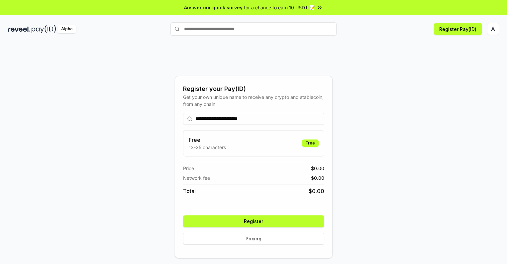 The width and height of the screenshot is (507, 264). What do you see at coordinates (207, 147) in the screenshot?
I see `p: 13-25 characters` at bounding box center [207, 147].